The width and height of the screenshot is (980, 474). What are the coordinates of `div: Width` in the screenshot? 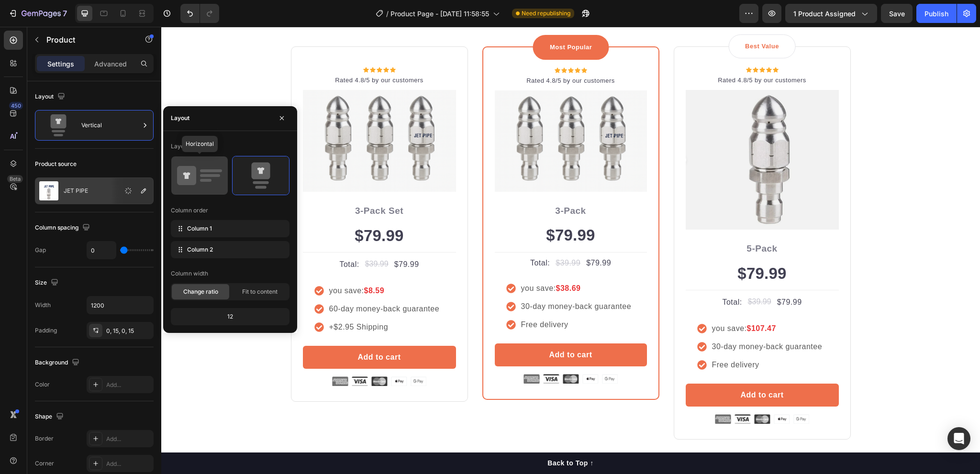 It's located at (43, 305).